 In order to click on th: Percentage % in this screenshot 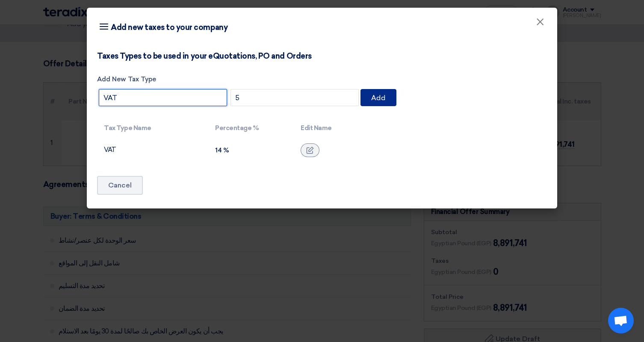, I will do `click(251, 128)`.